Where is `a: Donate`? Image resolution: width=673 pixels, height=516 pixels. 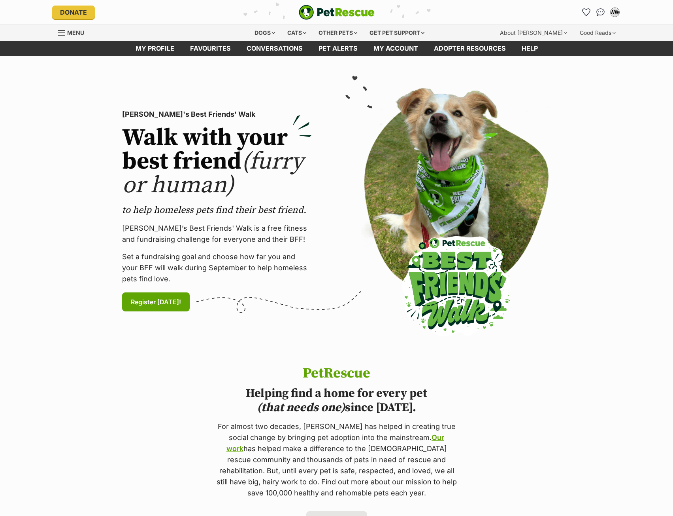 a: Donate is located at coordinates (74, 12).